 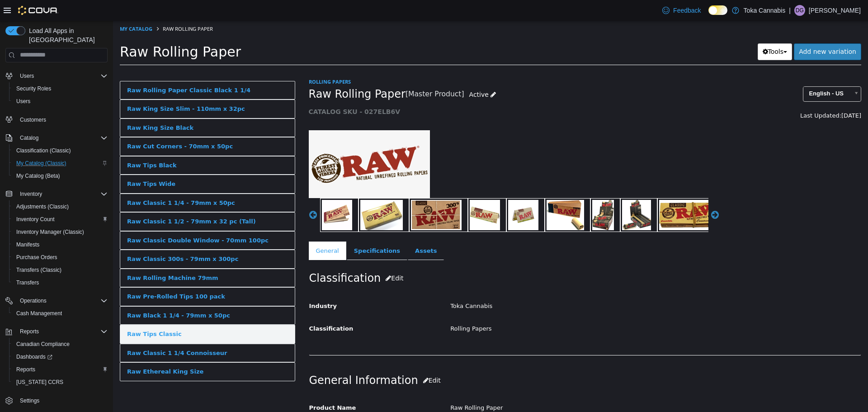 I want to click on button: Purchase Orders, so click(x=60, y=257).